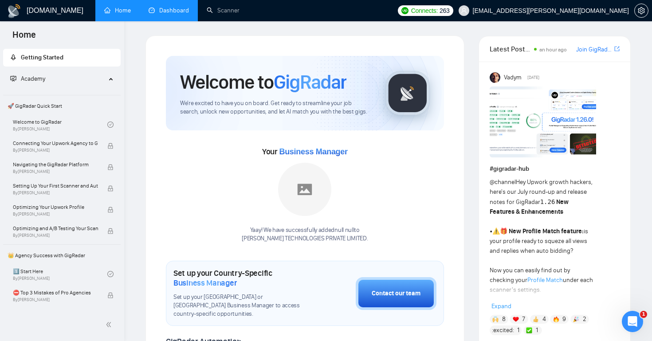 This screenshot has width=652, height=341. Describe the element at coordinates (425, 11) in the screenshot. I see `span: Connects:` at that location.